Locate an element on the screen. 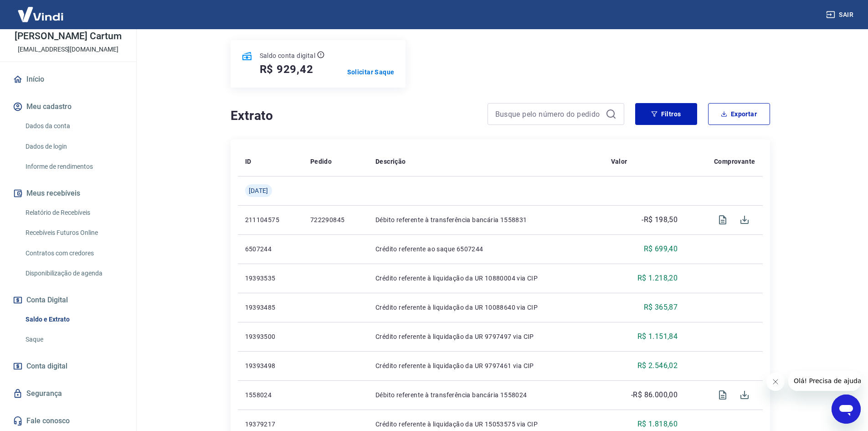 Image resolution: width=868 pixels, height=431 pixels. button: Conta Digital is located at coordinates (68, 300).